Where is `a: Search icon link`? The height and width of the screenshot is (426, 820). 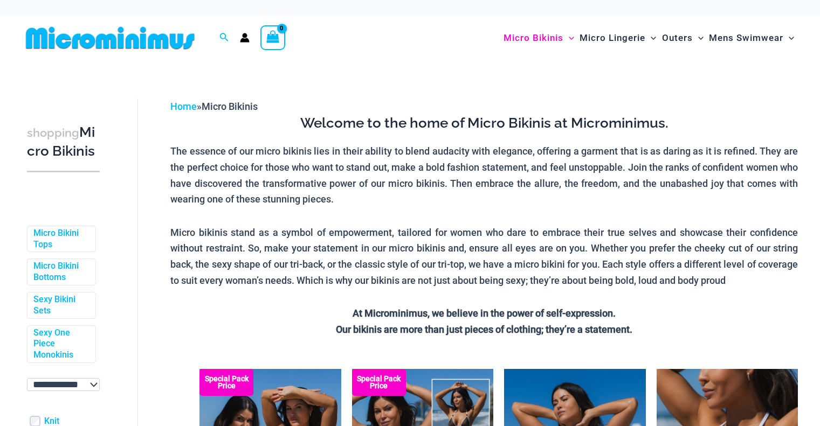
a: Search icon link is located at coordinates (224, 38).